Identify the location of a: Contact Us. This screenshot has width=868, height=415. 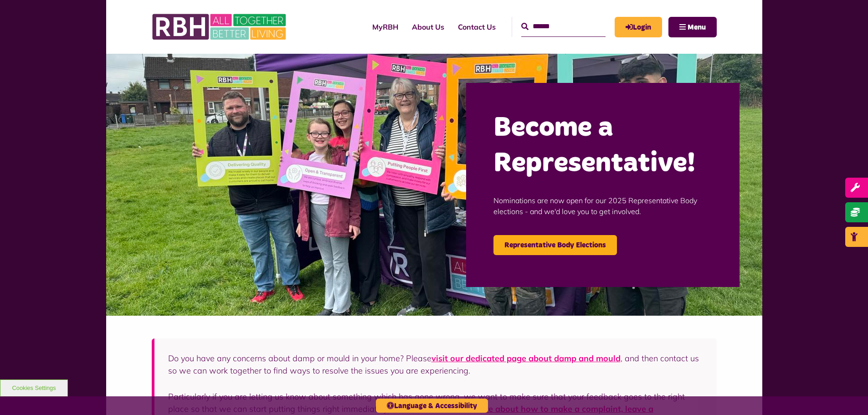
(476, 27).